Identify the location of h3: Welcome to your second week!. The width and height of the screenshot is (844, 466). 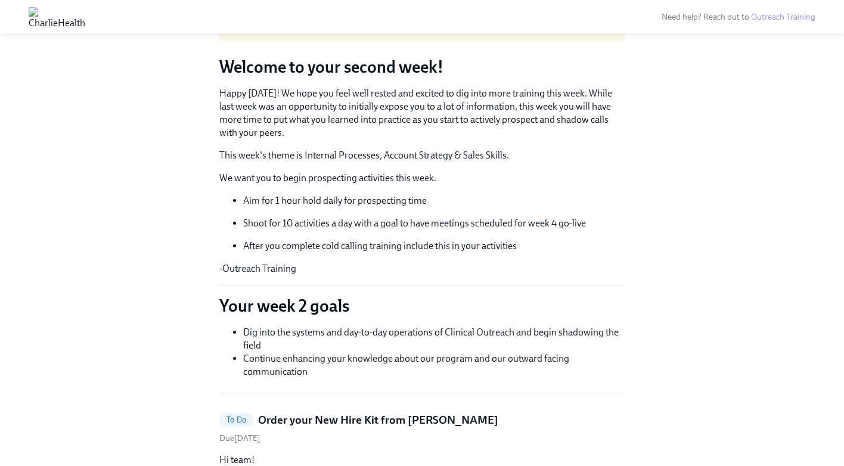
(422, 67).